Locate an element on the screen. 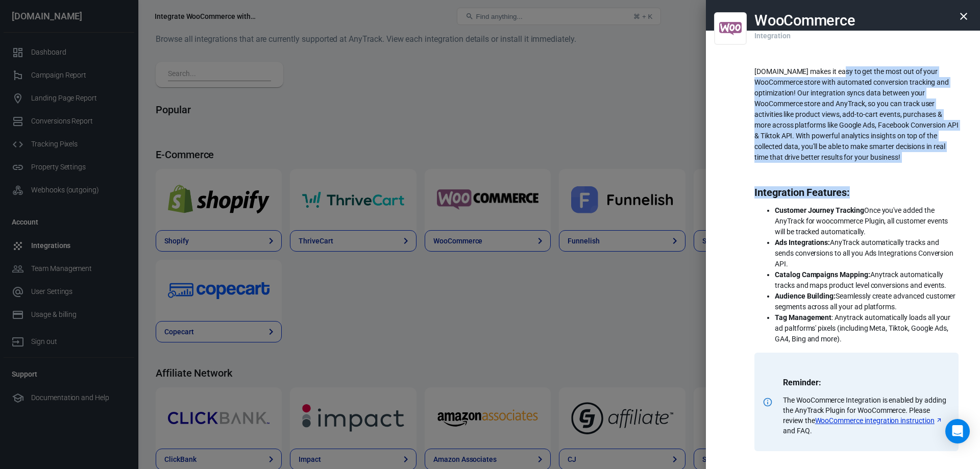 This screenshot has width=980, height=469. p: Integration Features: is located at coordinates (856, 192).